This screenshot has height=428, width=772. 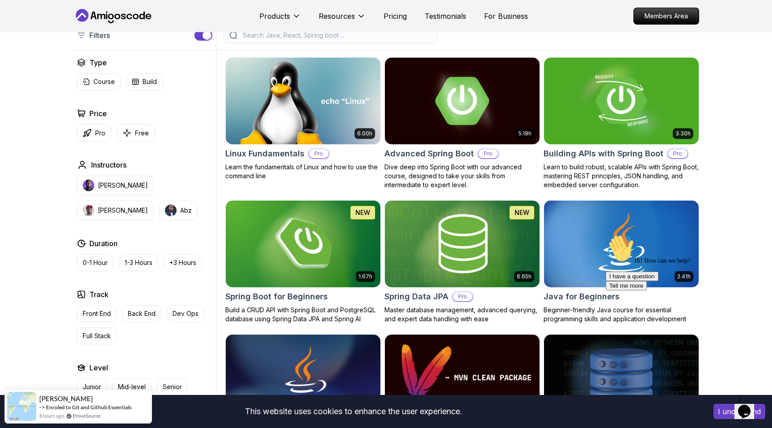 I want to click on p: 3.30h, so click(x=683, y=134).